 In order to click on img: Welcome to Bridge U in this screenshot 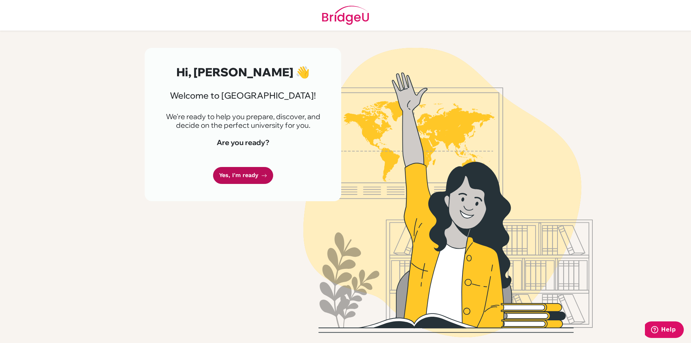, I will do `click(448, 192)`.